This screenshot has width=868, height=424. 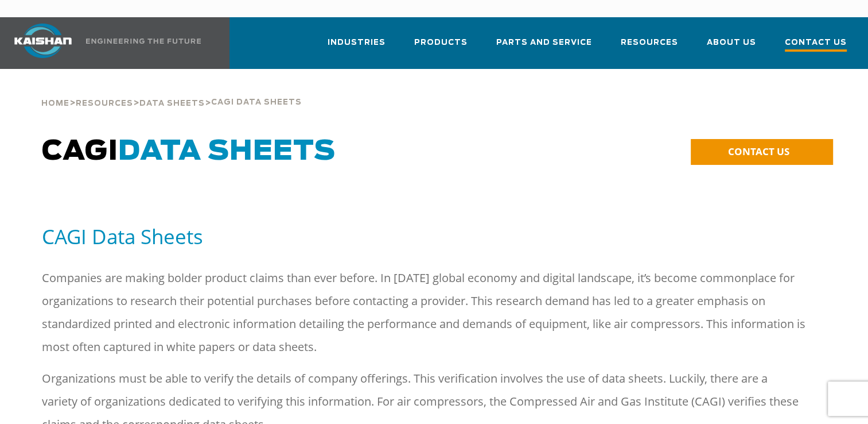 I want to click on a: Industries, so click(x=357, y=47).